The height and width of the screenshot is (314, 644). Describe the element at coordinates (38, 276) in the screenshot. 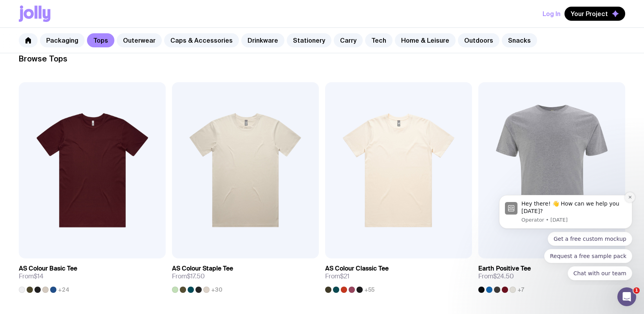

I see `span: $14` at that location.